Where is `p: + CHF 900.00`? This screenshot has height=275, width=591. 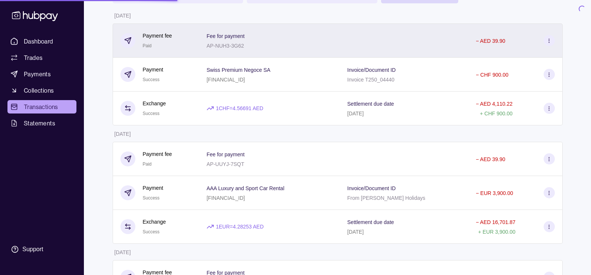
p: + CHF 900.00 is located at coordinates (496, 114).